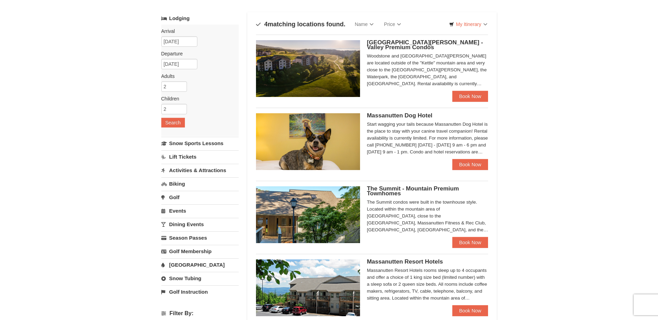 Image resolution: width=658 pixels, height=320 pixels. What do you see at coordinates (308, 288) in the screenshot?
I see `img: 19219026-1-e3b4ac8e.jpg` at bounding box center [308, 288].